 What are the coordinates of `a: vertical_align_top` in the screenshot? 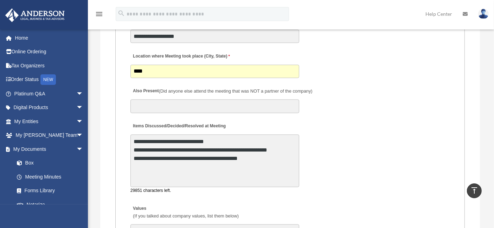 It's located at (474, 191).